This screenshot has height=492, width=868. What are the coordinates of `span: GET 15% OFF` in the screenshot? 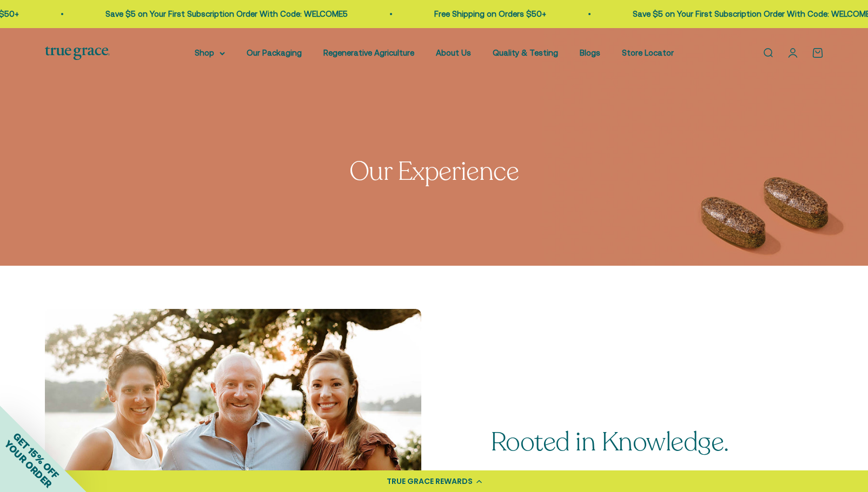 It's located at (36, 455).